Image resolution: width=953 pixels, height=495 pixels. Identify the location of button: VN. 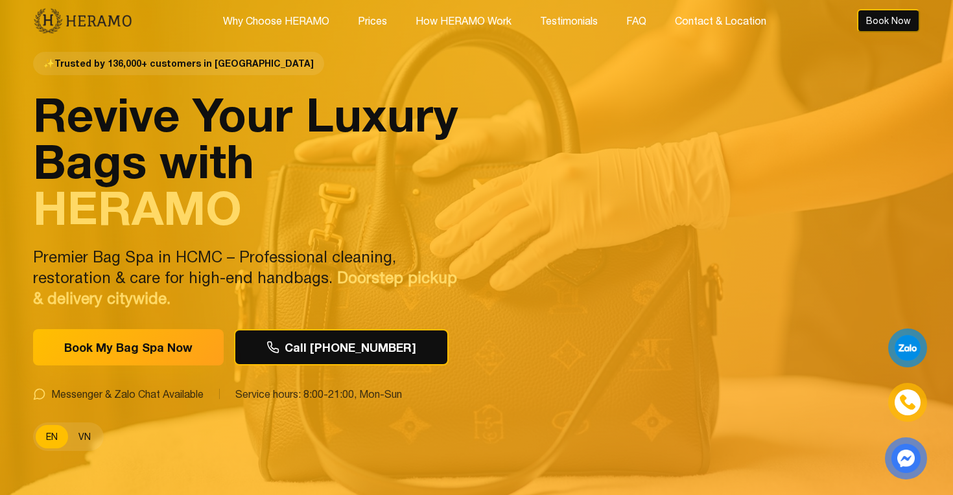
(84, 437).